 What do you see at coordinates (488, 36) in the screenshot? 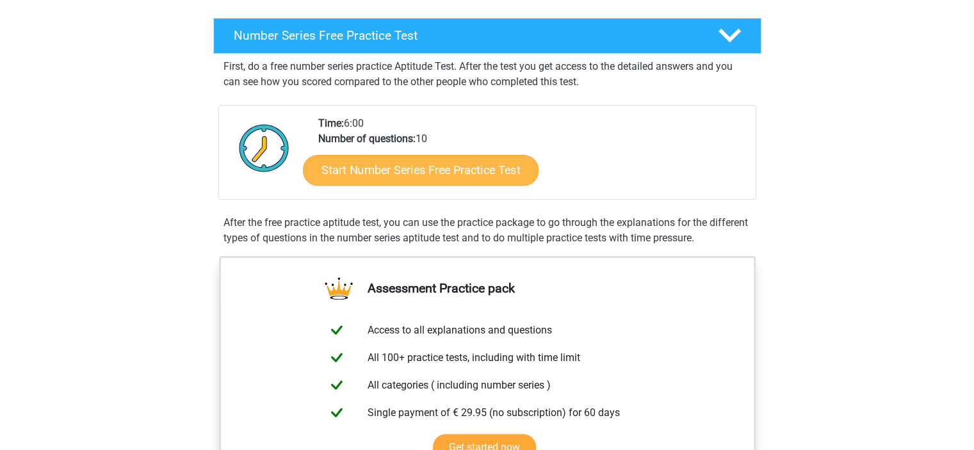
I see `a: Number Series Free Practice Test` at bounding box center [488, 36].